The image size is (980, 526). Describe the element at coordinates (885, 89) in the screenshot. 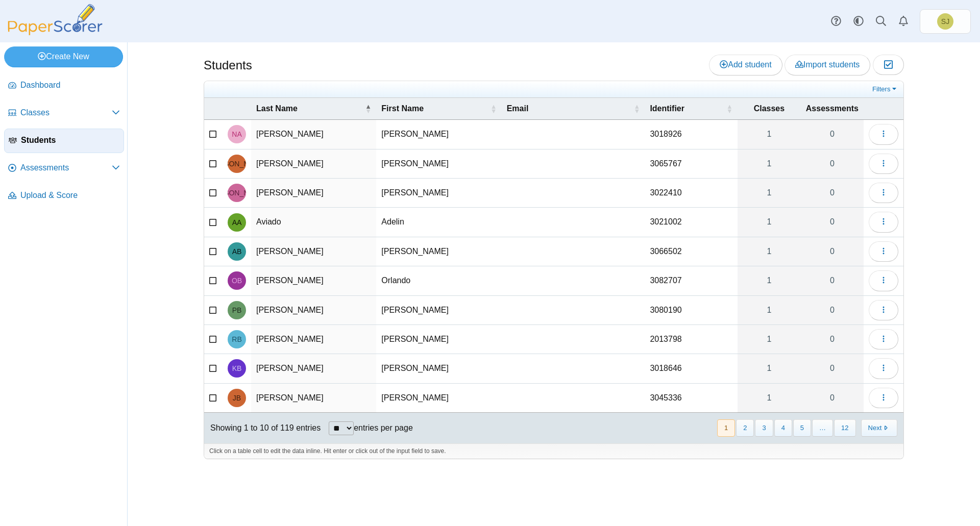

I see `a: Filters` at that location.